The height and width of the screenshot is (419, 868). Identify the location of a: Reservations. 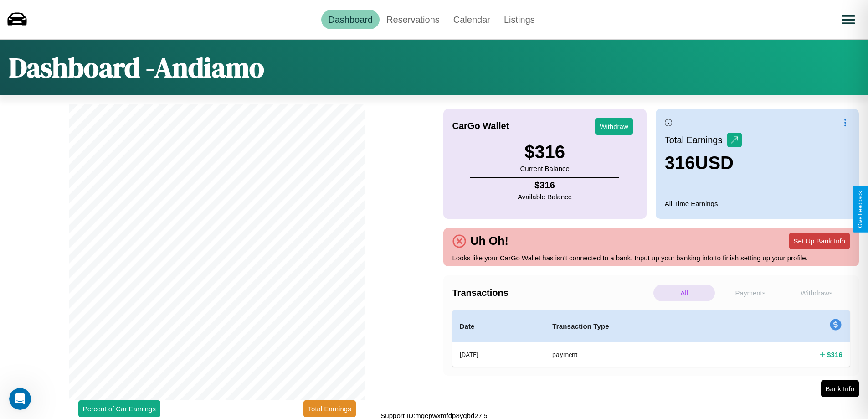
(413, 20).